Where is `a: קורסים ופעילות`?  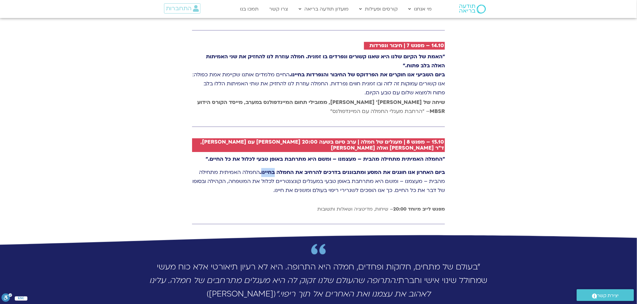
a: קורסים ופעילות is located at coordinates (378, 9).